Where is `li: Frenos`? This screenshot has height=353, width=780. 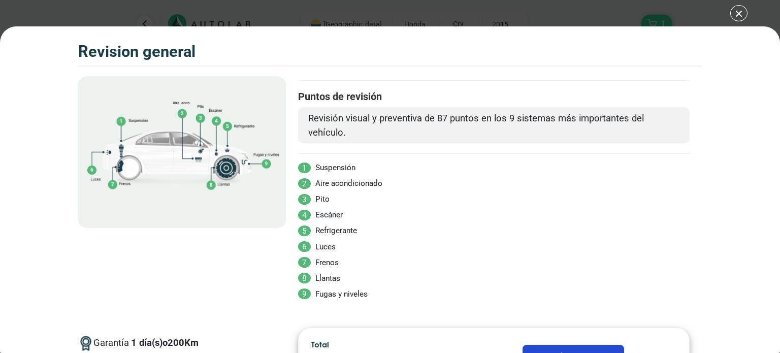 li: Frenos is located at coordinates (494, 263).